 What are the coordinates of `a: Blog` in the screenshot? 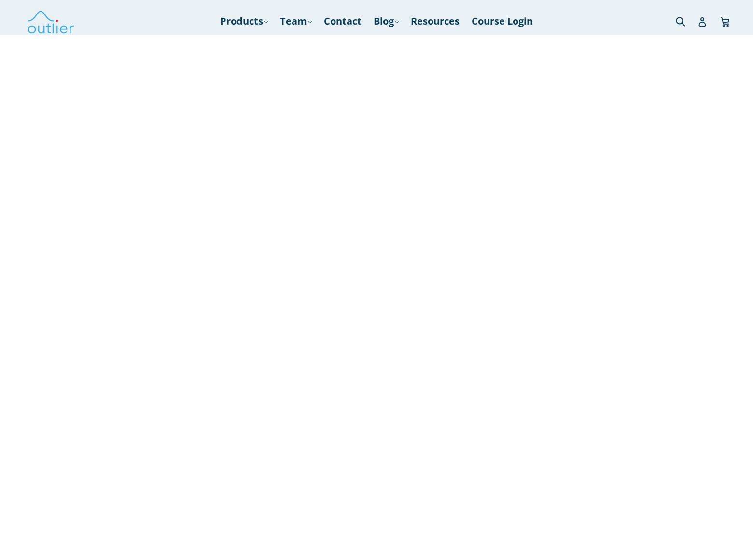 It's located at (387, 21).